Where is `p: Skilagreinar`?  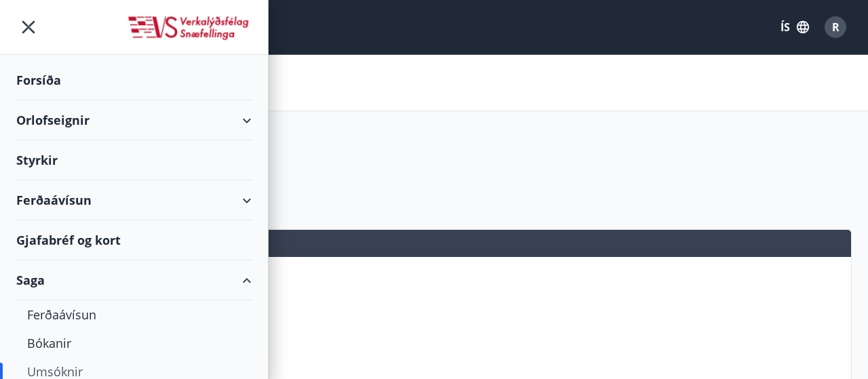 p: Skilagreinar is located at coordinates (437, 329).